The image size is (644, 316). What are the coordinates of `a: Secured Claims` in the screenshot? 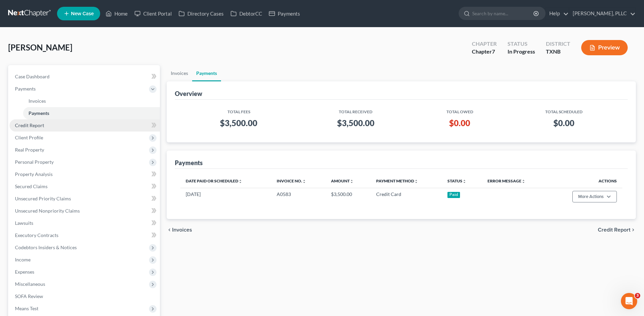 It's located at (85, 187).